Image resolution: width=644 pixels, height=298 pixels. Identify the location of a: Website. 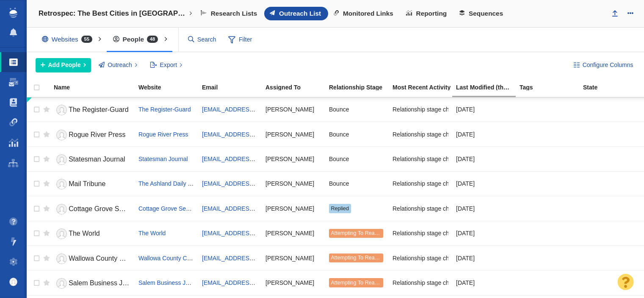
(170, 88).